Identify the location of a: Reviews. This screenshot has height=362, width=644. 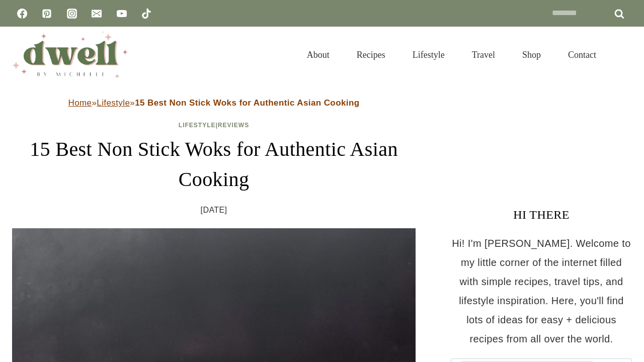
(234, 125).